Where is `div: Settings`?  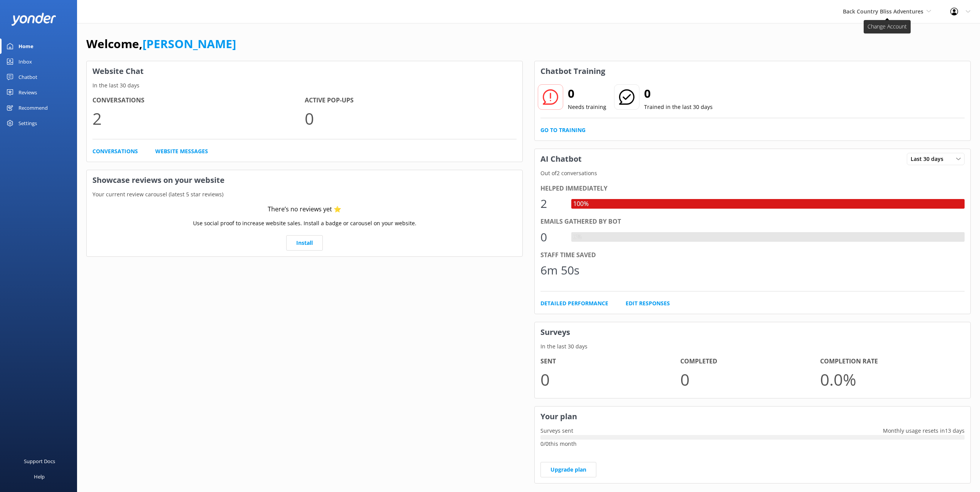
div: Settings is located at coordinates (28, 124).